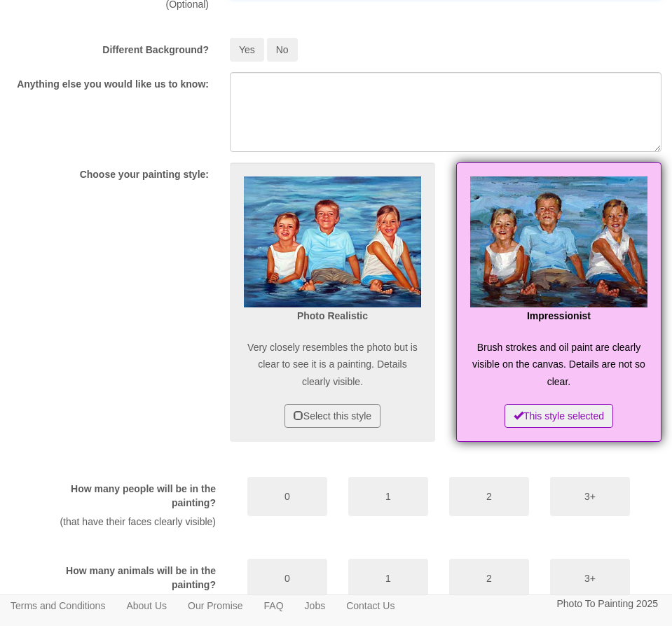  I want to click on button: No, so click(282, 50).